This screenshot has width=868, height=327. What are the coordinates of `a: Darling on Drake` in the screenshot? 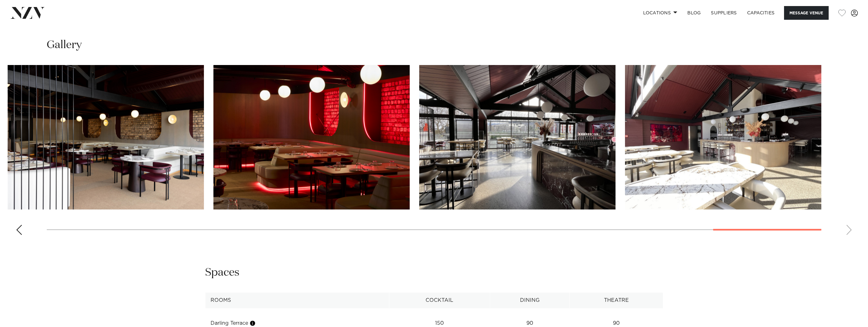 It's located at (517, 137).